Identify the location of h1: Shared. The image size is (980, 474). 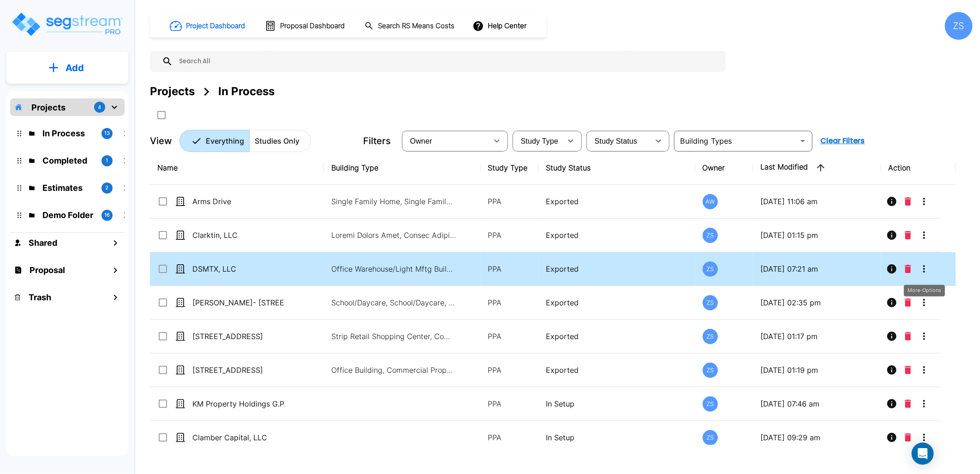
(43, 242).